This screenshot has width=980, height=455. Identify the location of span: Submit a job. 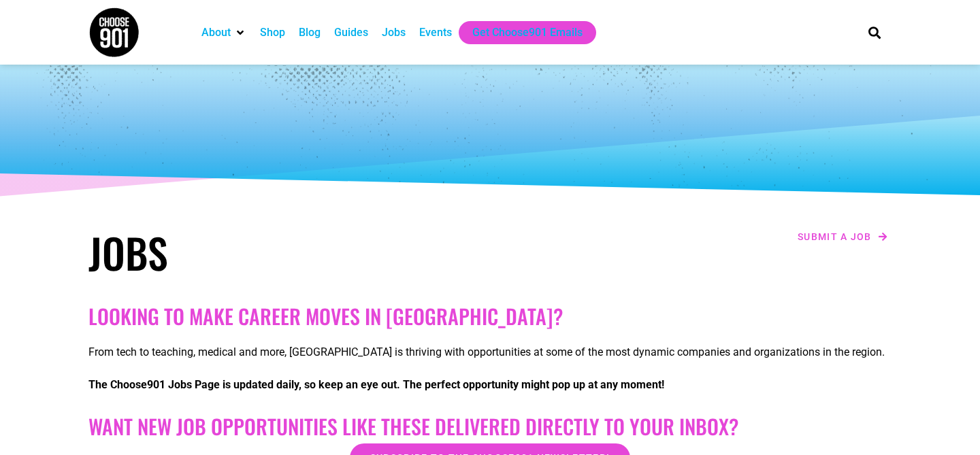
(835, 237).